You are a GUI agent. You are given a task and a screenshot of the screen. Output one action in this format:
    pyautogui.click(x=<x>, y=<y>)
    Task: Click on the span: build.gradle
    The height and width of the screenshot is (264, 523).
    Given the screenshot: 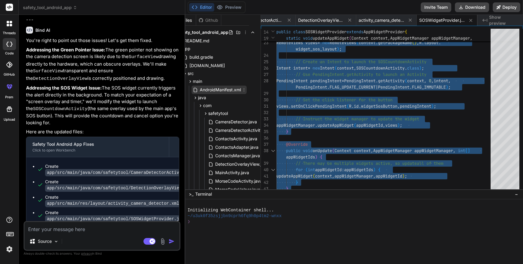 What is the action you would take?
    pyautogui.click(x=201, y=57)
    